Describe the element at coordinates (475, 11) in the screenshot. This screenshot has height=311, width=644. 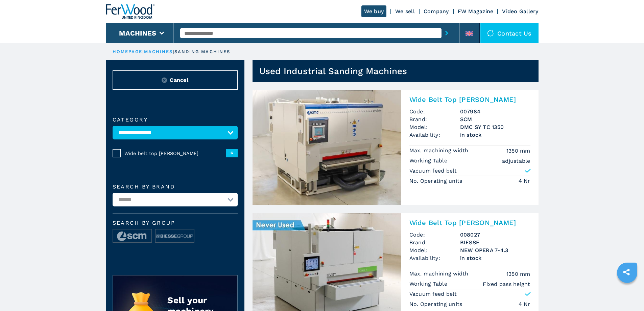
I see `a: FW Magazine` at that location.